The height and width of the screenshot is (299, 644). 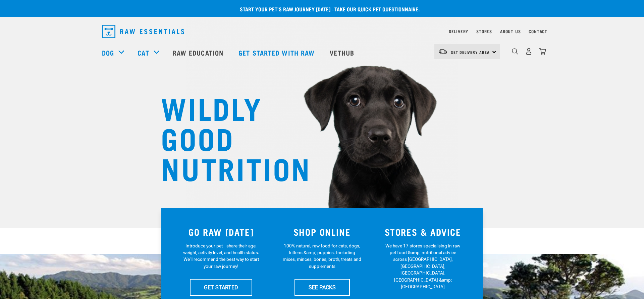 I want to click on a: SEE PACKS, so click(x=322, y=288).